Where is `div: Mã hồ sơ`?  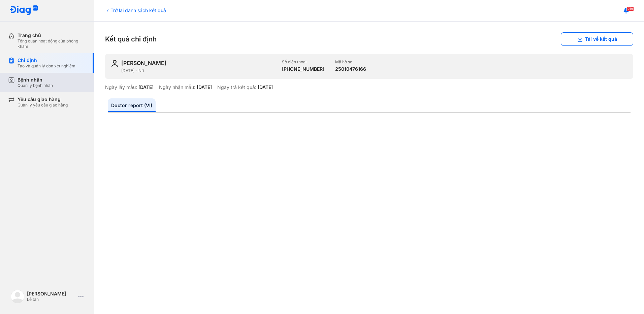
div: Mã hồ sơ is located at coordinates (350, 62).